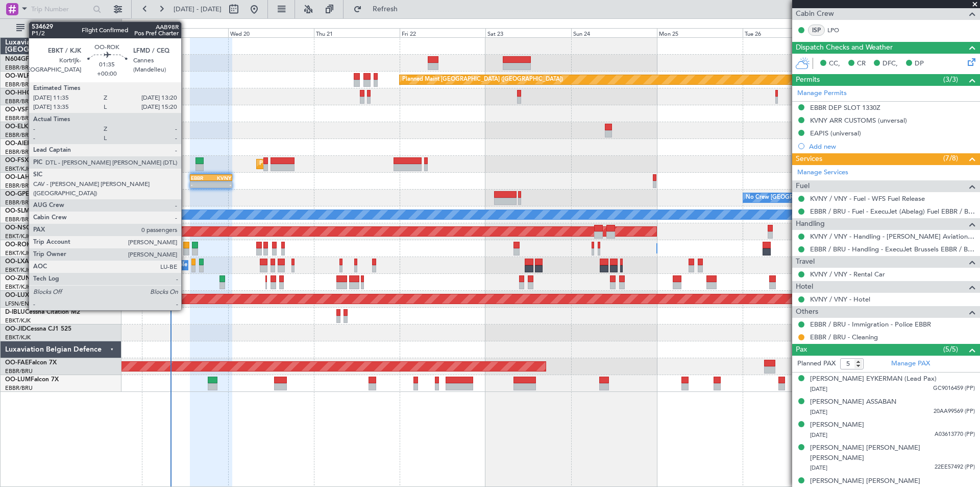 This screenshot has width=980, height=487. Describe the element at coordinates (67, 28) in the screenshot. I see `span: All Aircraft` at that location.